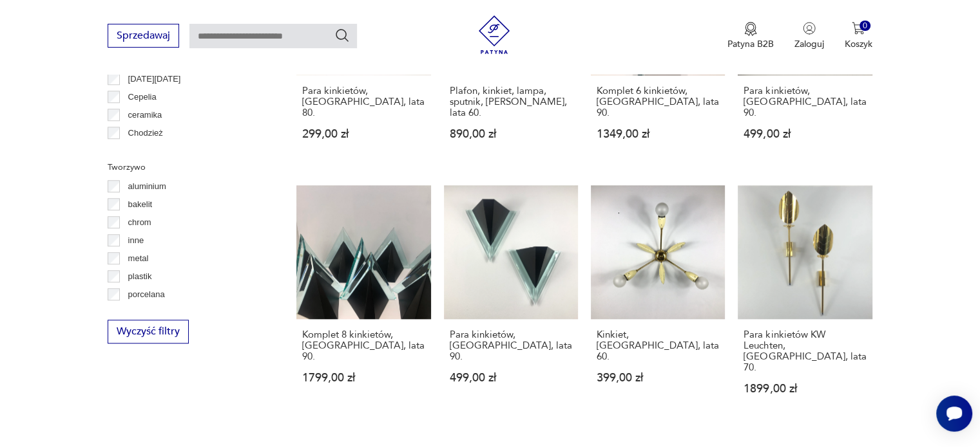  Describe the element at coordinates (750, 36) in the screenshot. I see `a: Ikona medaluPatyna B2B` at that location.